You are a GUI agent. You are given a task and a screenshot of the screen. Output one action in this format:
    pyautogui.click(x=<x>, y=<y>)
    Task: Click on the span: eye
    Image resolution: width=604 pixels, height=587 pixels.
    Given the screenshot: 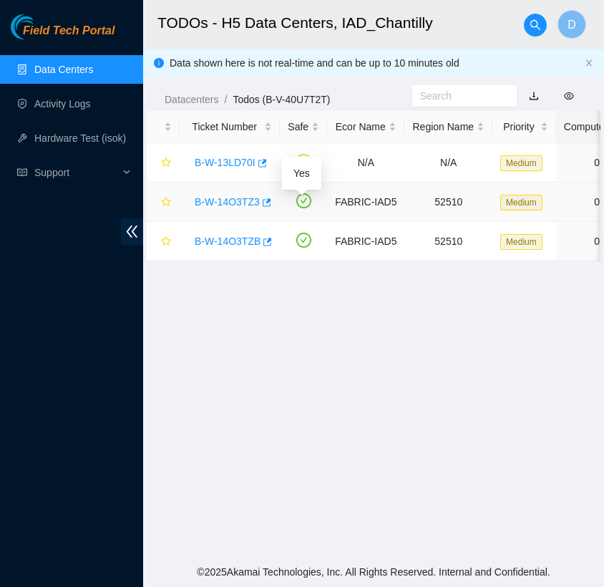 What is the action you would take?
    pyautogui.click(x=569, y=96)
    